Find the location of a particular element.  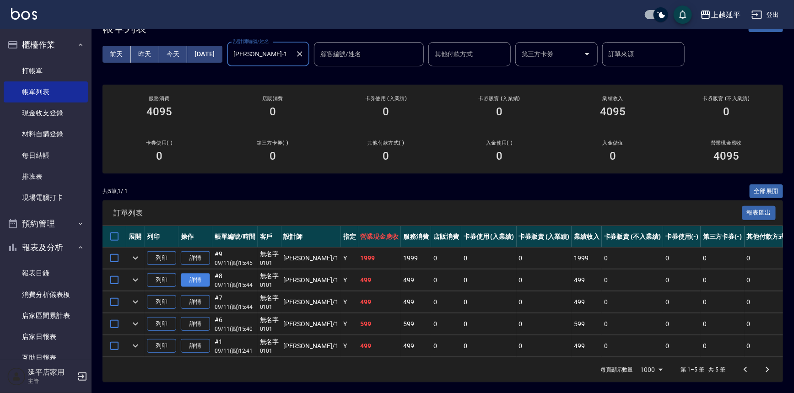

a: 報表目錄 is located at coordinates (46, 273).